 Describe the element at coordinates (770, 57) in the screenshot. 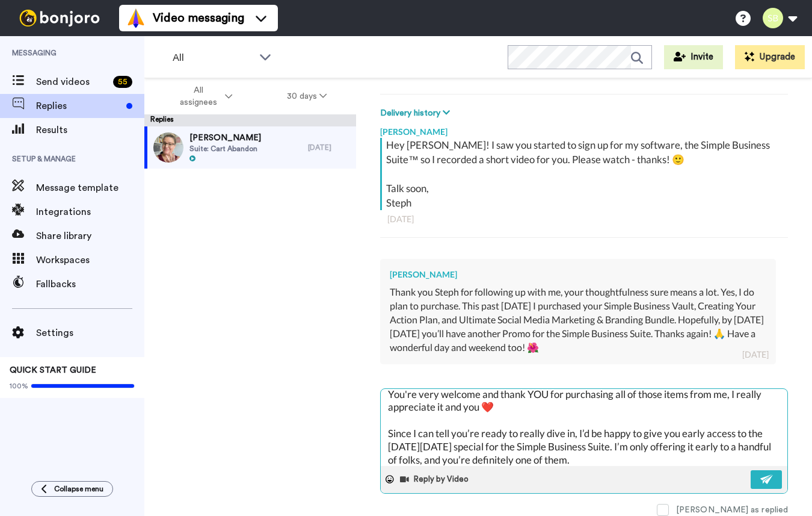

I see `button: Upgrade` at that location.